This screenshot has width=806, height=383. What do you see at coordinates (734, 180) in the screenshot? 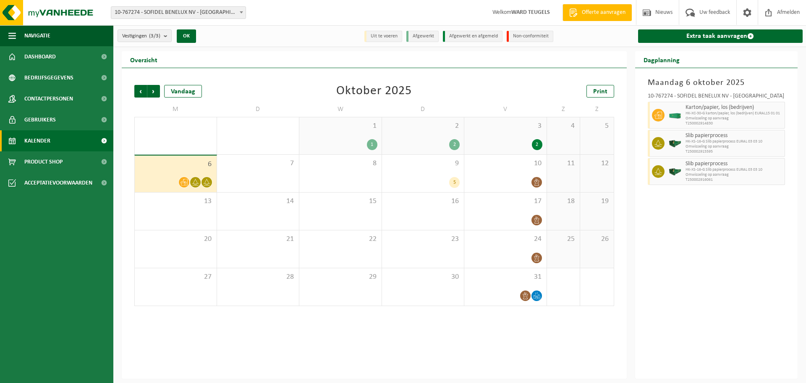
I see `span: T250002916061` at bounding box center [734, 180].